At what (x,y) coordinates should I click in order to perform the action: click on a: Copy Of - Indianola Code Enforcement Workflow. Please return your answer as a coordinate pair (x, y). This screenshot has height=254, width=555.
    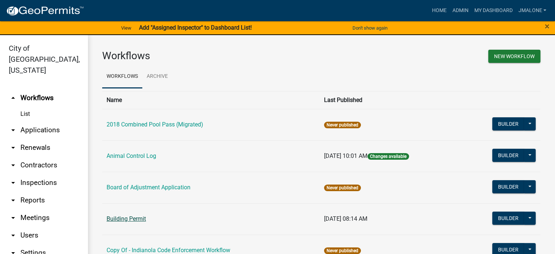
    Looking at the image, I should click on (168, 250).